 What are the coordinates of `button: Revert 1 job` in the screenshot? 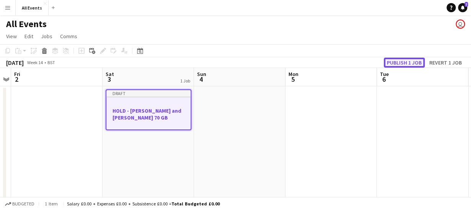 It's located at (445, 63).